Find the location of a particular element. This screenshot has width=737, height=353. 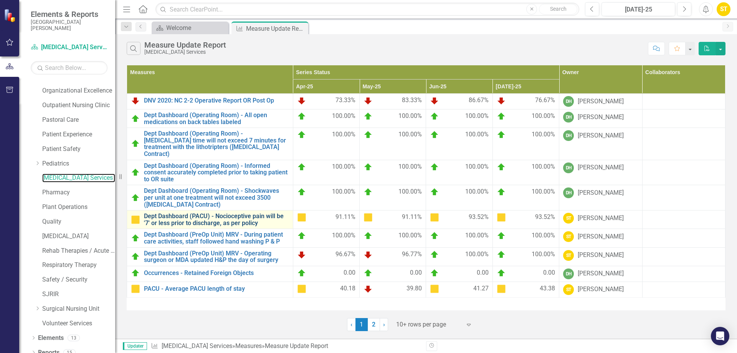

span: 91.11% is located at coordinates (345, 217).